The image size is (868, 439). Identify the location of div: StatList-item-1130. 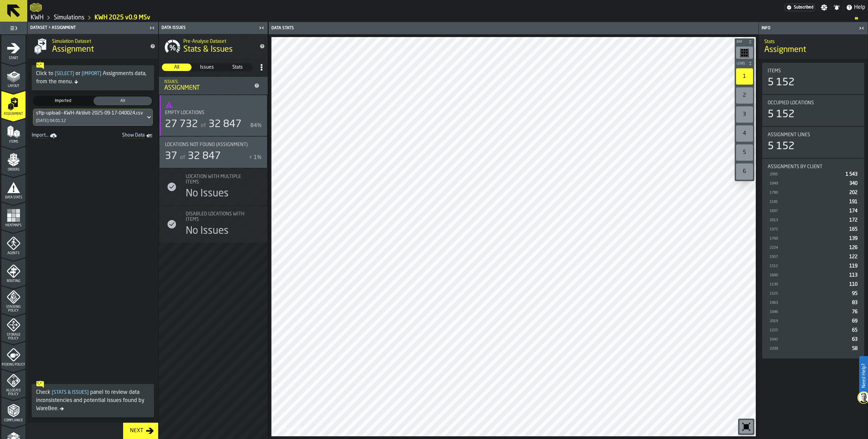
(813, 284).